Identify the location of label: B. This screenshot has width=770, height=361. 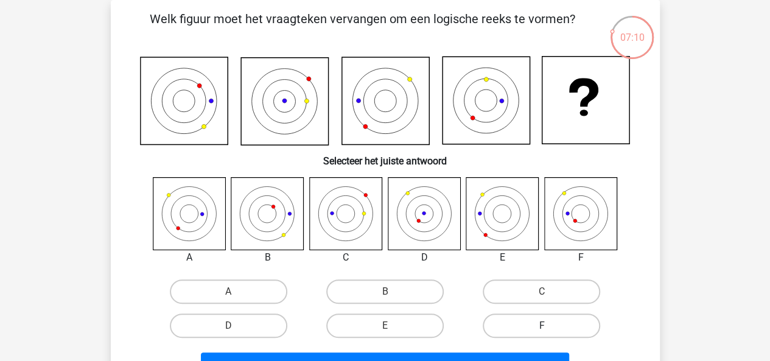
(385, 292).